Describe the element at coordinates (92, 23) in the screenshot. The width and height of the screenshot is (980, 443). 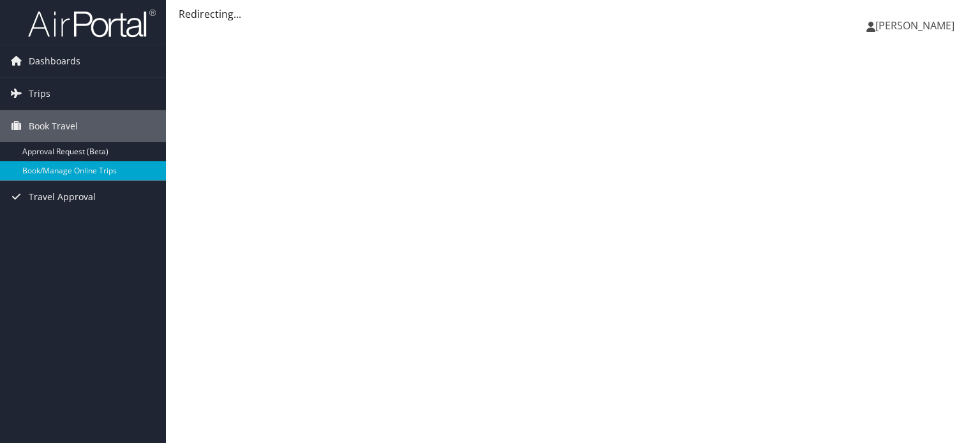
I see `img: airportal-logo.png` at that location.